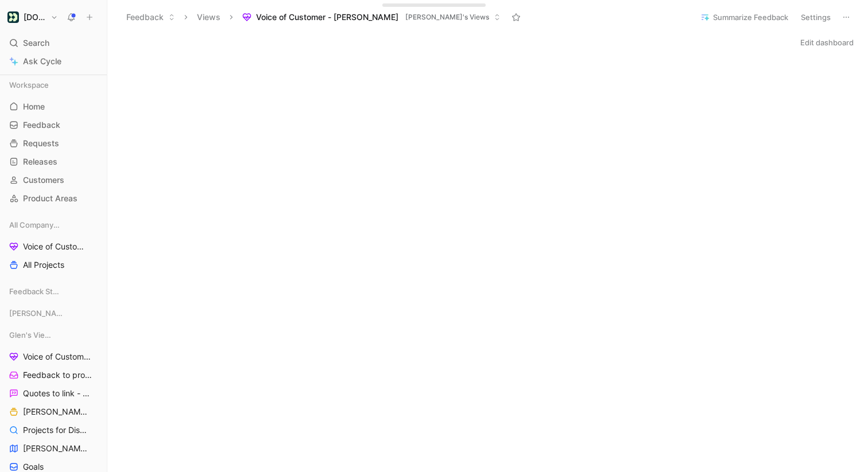 This screenshot has height=472, width=868. What do you see at coordinates (44, 180) in the screenshot?
I see `span: Customers` at bounding box center [44, 180].